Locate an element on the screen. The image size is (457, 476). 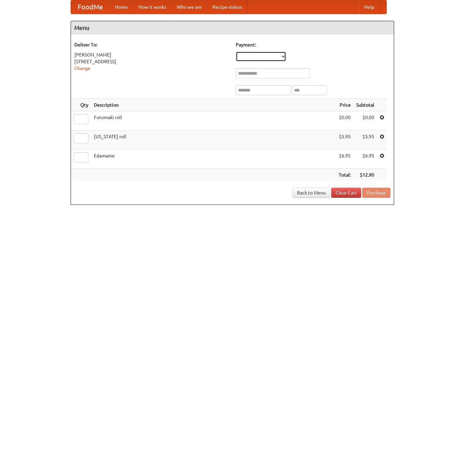
a: FoodMe is located at coordinates (90, 7).